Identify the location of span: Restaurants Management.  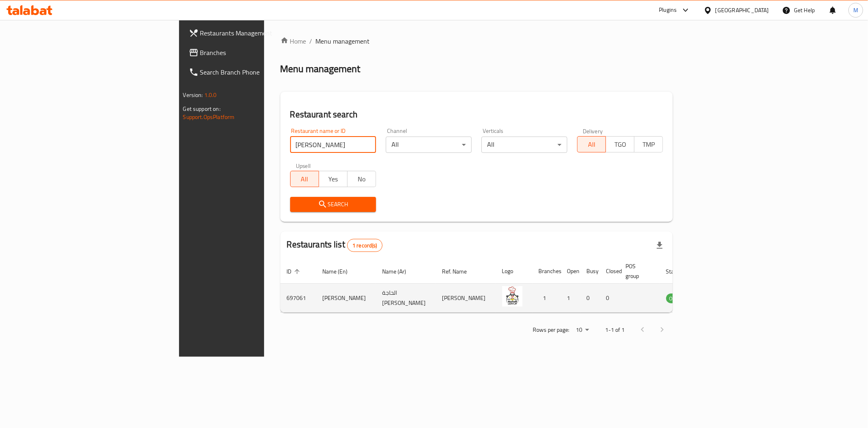
(259, 33).